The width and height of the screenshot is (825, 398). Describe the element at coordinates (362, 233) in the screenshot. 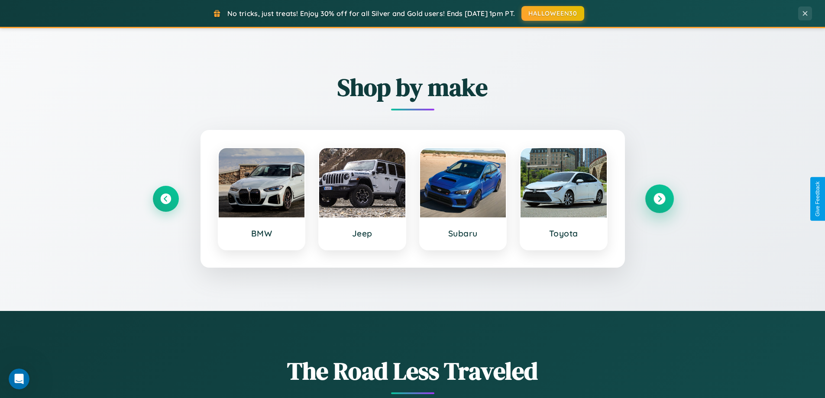

I see `h3: Jeep` at that location.